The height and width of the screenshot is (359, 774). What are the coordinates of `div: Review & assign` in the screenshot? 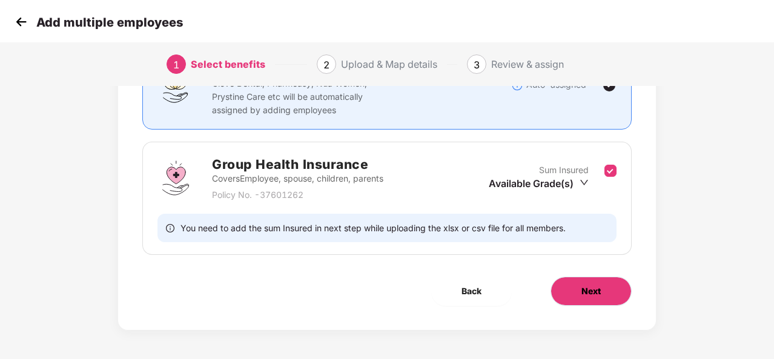 It's located at (528, 64).